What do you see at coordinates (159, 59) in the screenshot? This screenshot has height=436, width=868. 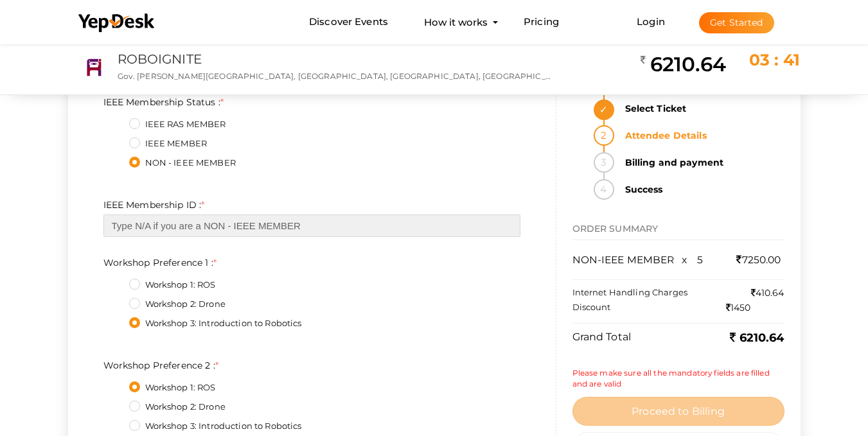 I see `a: ROBOIGNITE` at bounding box center [159, 59].